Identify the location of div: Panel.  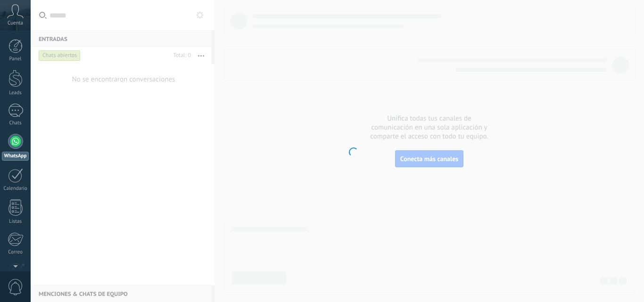
(15, 59).